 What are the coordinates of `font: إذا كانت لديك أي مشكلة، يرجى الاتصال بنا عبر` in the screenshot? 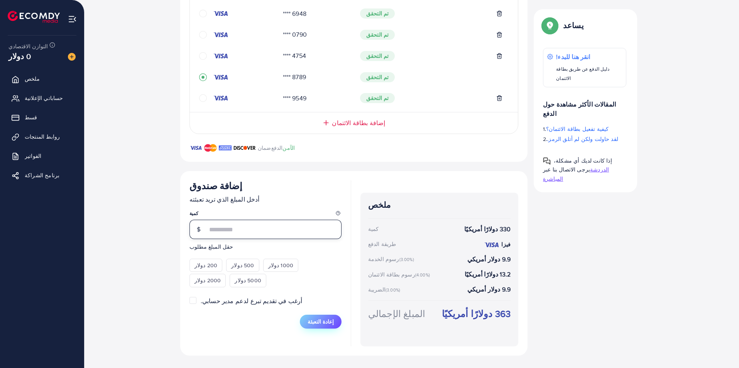 It's located at (577, 165).